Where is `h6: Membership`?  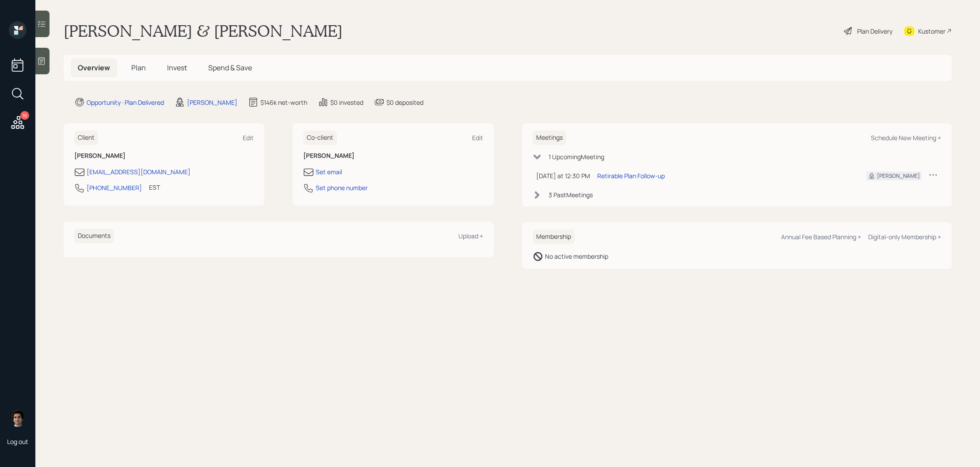 h6: Membership is located at coordinates (553, 236).